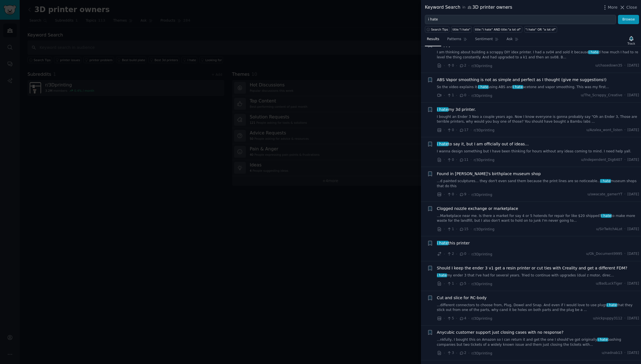 This screenshot has height=364, width=641. What do you see at coordinates (522, 80) in the screenshot?
I see `span: ABS Vapor smoothing is not as simple and perfect as I thought (give me suggestions!)` at bounding box center [522, 80].